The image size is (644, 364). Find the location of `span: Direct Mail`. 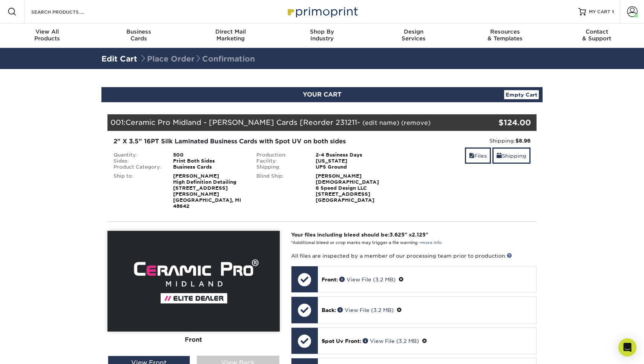

span: Direct Mail is located at coordinates (230, 32).